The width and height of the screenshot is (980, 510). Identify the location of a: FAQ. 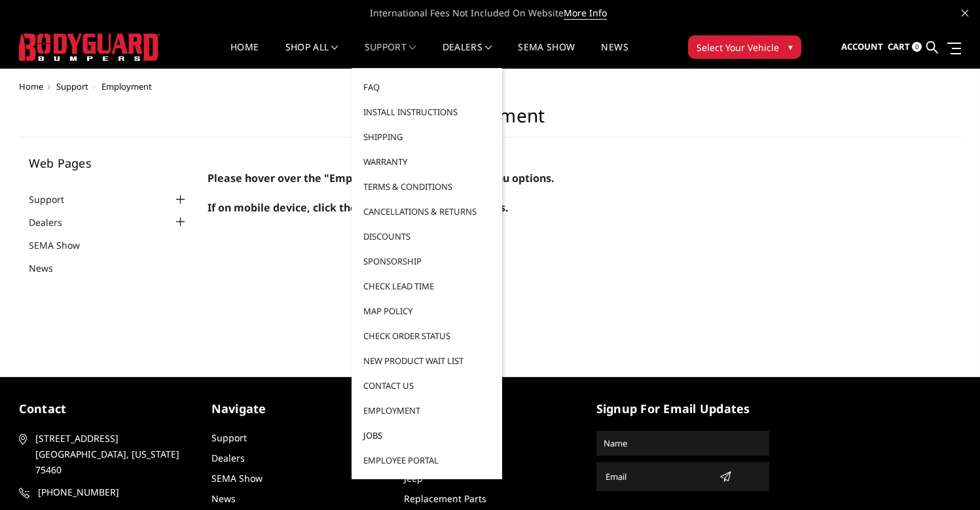
(427, 87).